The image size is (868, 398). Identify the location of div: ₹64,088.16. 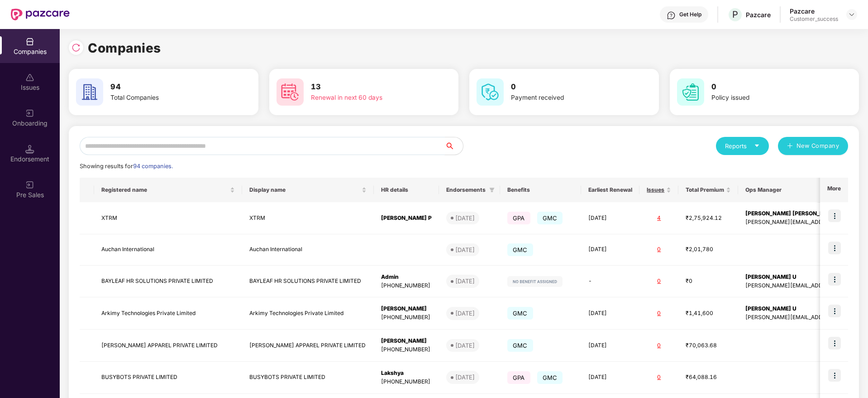
(708, 377).